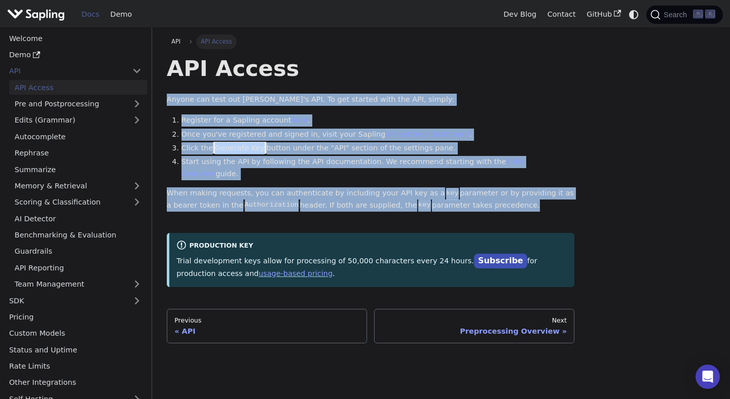  What do you see at coordinates (427, 134) in the screenshot?
I see `a: API settings dashboard` at bounding box center [427, 134].